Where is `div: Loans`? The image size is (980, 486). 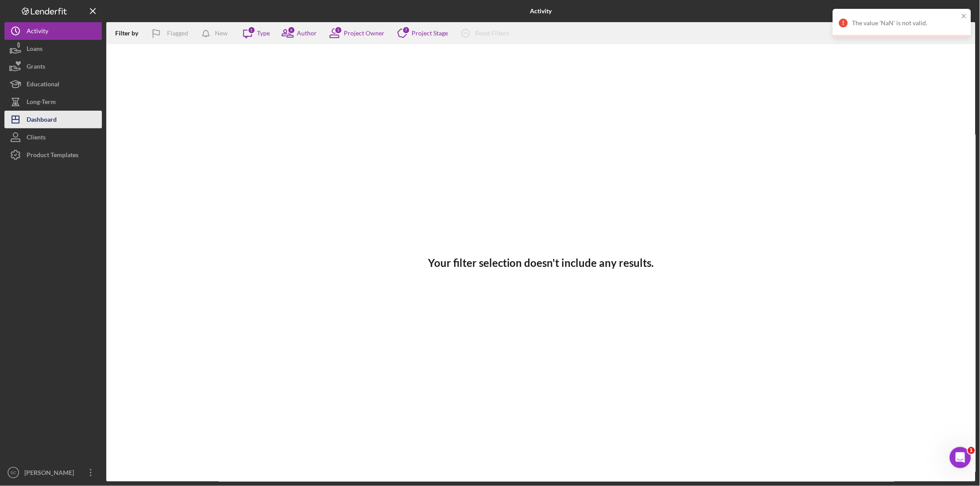 div: Loans is located at coordinates (34, 50).